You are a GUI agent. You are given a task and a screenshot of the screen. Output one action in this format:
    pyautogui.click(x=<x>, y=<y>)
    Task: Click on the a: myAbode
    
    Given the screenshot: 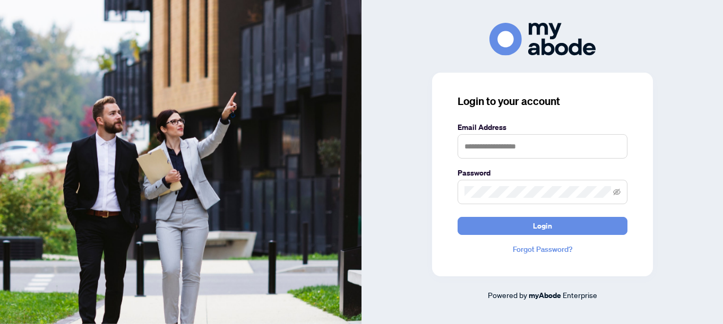 What is the action you would take?
    pyautogui.click(x=544, y=296)
    